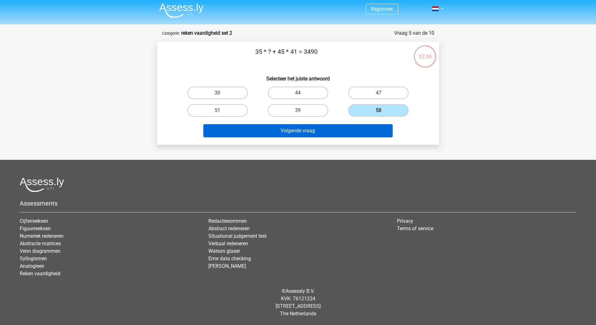 The image size is (596, 325). I want to click on a: Verbaal redeneren, so click(228, 243).